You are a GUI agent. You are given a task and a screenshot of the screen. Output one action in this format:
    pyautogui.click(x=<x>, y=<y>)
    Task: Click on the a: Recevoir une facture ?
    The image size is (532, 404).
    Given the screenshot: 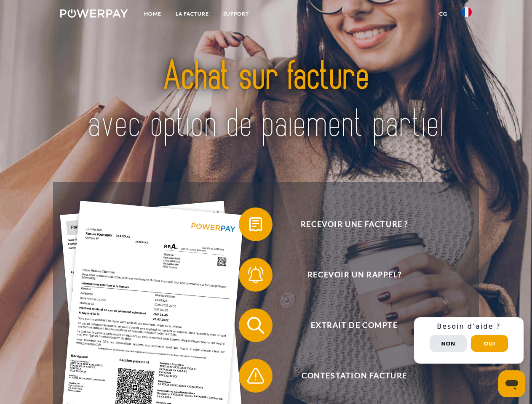 What is the action you would take?
    pyautogui.click(x=349, y=225)
    